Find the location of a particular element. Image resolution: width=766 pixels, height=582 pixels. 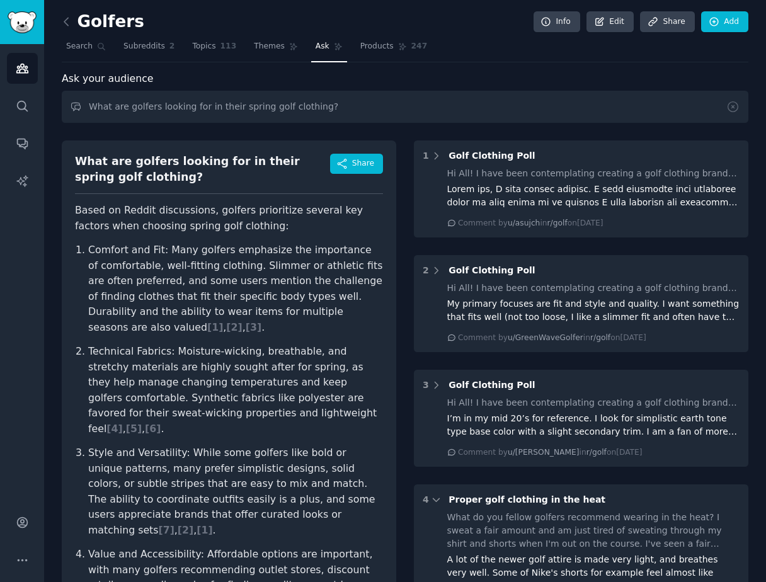

a: Products247 is located at coordinates (393, 49).